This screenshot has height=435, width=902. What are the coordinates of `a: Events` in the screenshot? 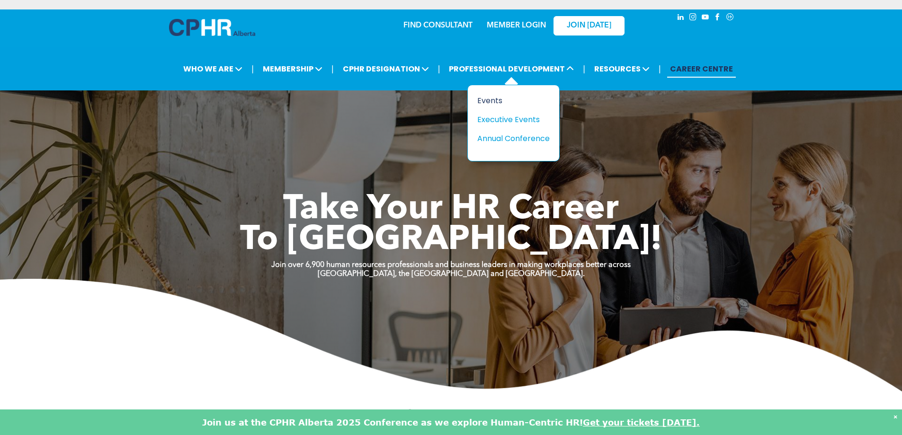 It's located at (513, 100).